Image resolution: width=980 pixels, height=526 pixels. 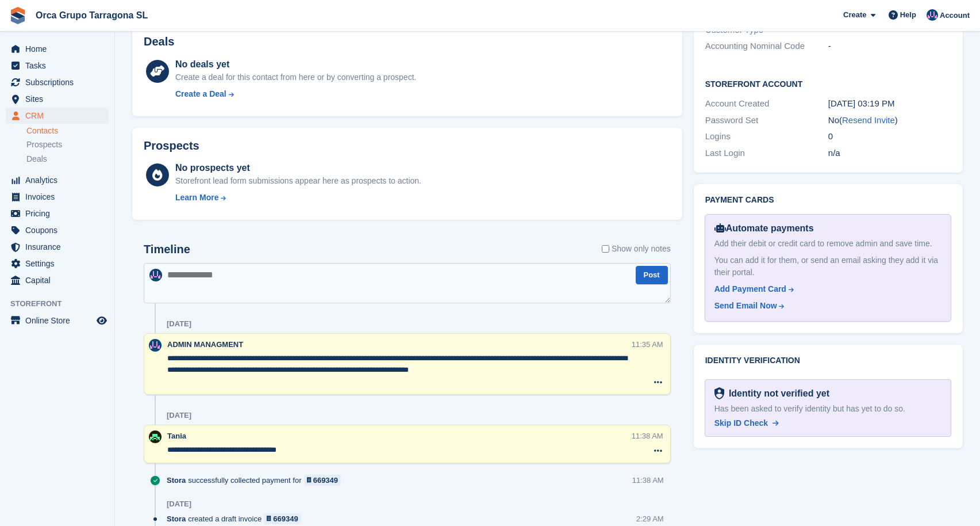 I want to click on div: Storefront lead form submissions appear here as prospects to action., so click(x=298, y=180).